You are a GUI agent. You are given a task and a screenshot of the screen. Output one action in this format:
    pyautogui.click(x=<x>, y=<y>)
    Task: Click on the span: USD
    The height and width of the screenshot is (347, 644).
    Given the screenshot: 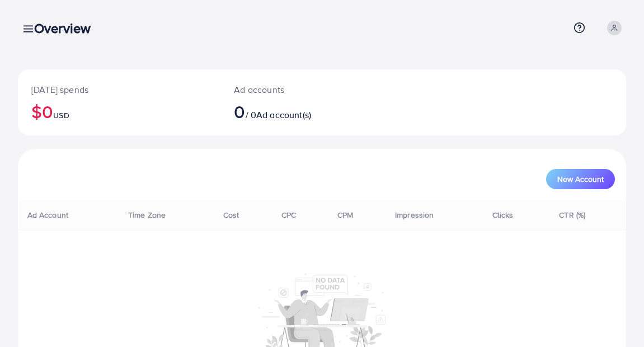 What is the action you would take?
    pyautogui.click(x=61, y=115)
    